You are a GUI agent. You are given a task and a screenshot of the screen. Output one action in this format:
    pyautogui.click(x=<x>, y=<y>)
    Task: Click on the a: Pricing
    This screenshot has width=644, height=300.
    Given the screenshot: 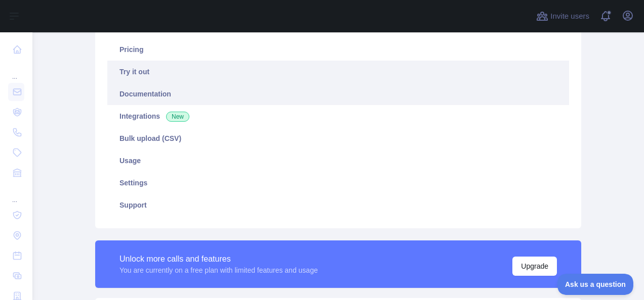 What is the action you would take?
    pyautogui.click(x=338, y=50)
    